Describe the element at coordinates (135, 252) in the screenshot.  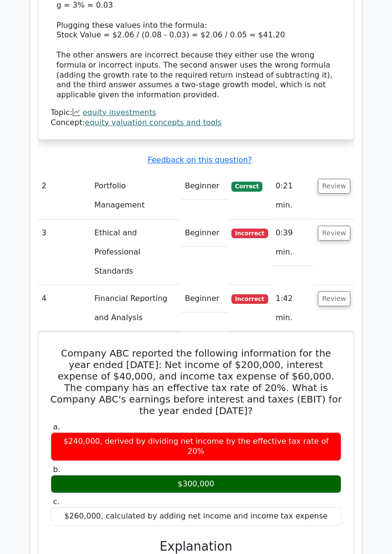
I see `td: Ethical and Professional Standards` at that location.